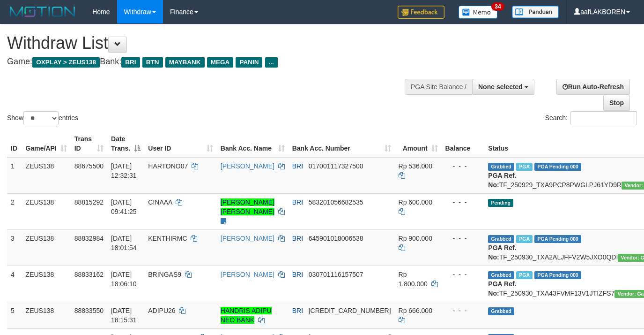  I want to click on td: 4, so click(15, 283).